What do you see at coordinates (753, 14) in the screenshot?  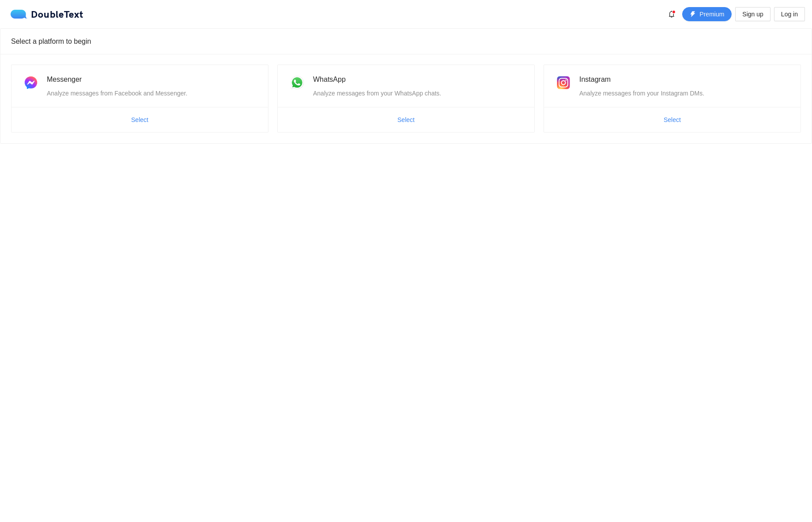 I see `button: Sign up` at bounding box center [753, 14].